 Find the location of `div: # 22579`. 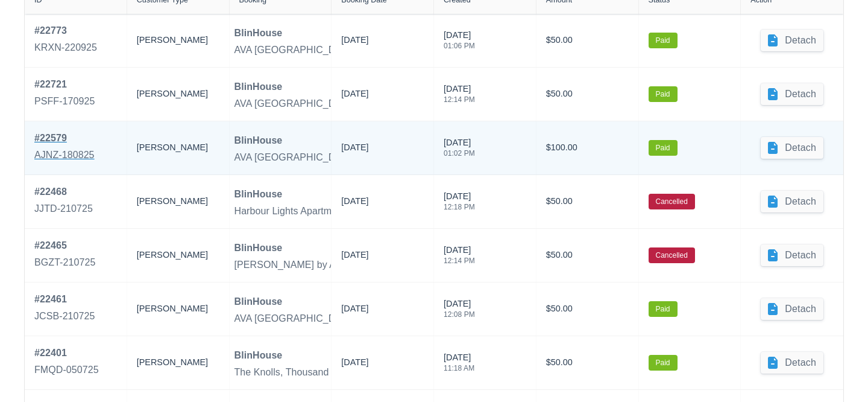

div: # 22579 is located at coordinates (64, 138).